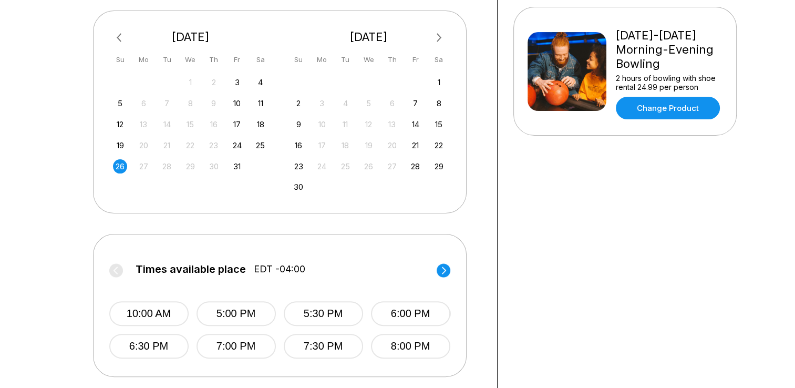  What do you see at coordinates (280, 269) in the screenshot?
I see `span: EDT -04:00` at bounding box center [280, 269].